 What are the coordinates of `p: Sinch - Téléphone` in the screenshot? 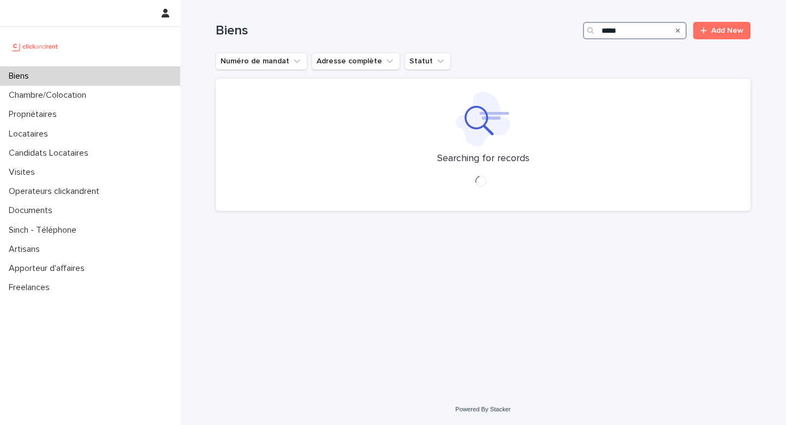 It's located at (45, 230).